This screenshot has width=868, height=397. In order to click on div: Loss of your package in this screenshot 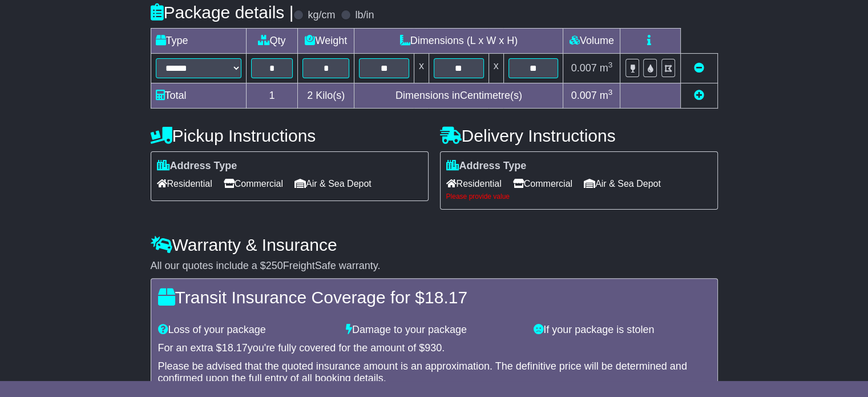, I will do `click(246, 331)`.